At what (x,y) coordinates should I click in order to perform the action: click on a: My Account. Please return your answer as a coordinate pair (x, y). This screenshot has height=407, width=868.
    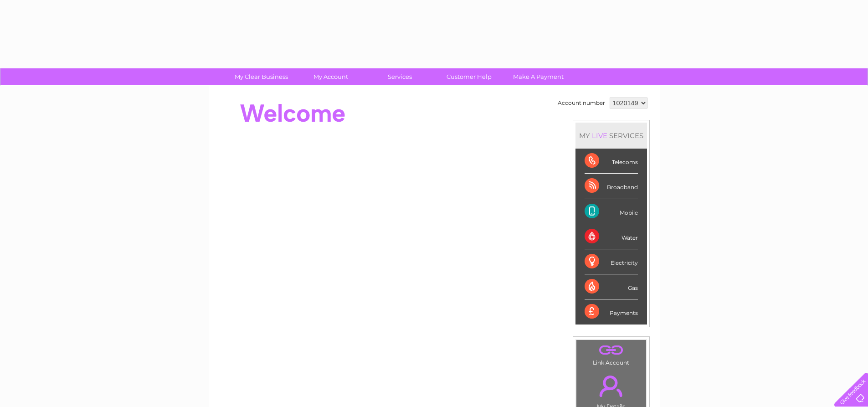
    Looking at the image, I should click on (330, 77).